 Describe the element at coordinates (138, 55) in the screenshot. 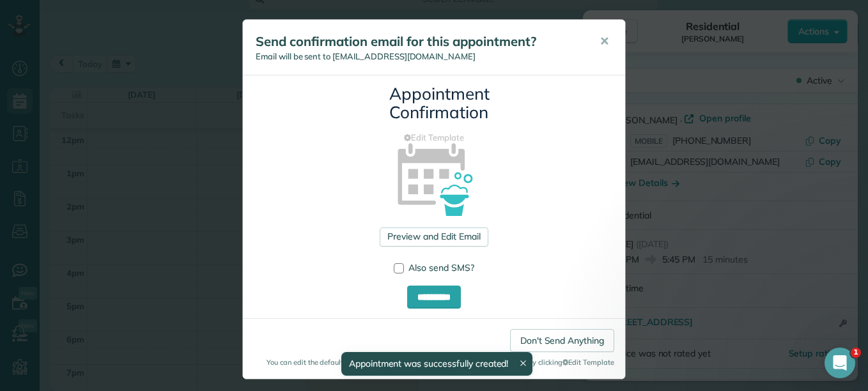

I see `p: Message from Alexandre, sent 5m ago` at that location.